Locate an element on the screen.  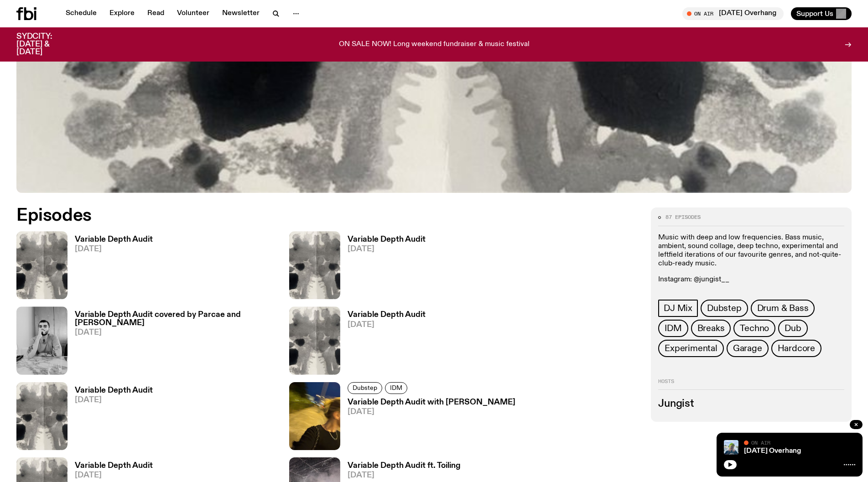
a: Experimental is located at coordinates (691, 348).